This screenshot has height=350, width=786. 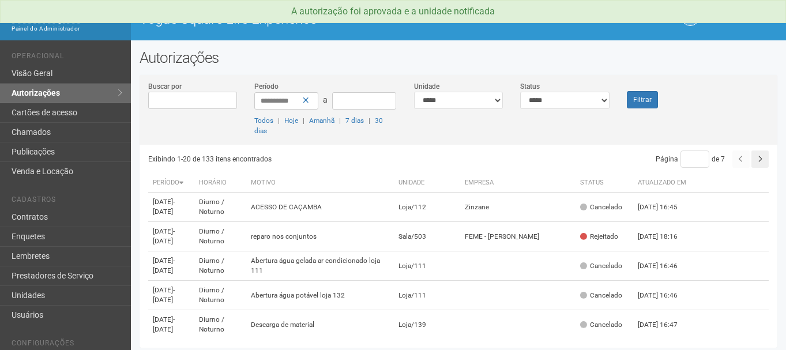 What do you see at coordinates (427, 87) in the screenshot?
I see `label: Unidade` at bounding box center [427, 87].